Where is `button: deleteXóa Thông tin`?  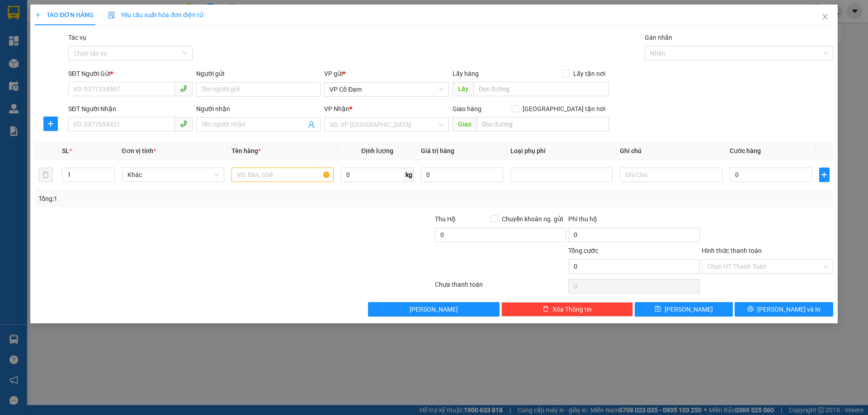 button: deleteXóa Thông tin is located at coordinates (567, 309).